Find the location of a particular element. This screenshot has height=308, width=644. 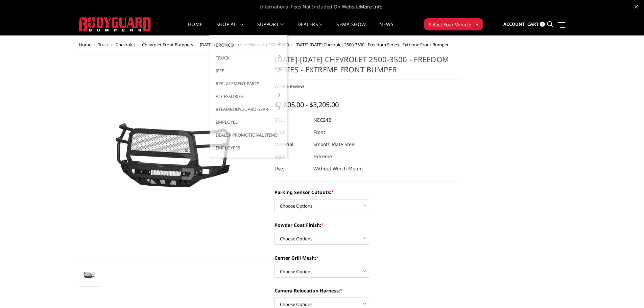

a: Dealers is located at coordinates (310, 28).